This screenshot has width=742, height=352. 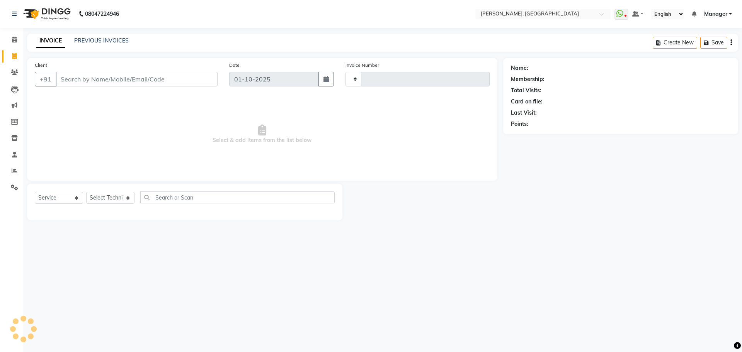 What do you see at coordinates (519, 68) in the screenshot?
I see `div: Name:` at bounding box center [519, 68].